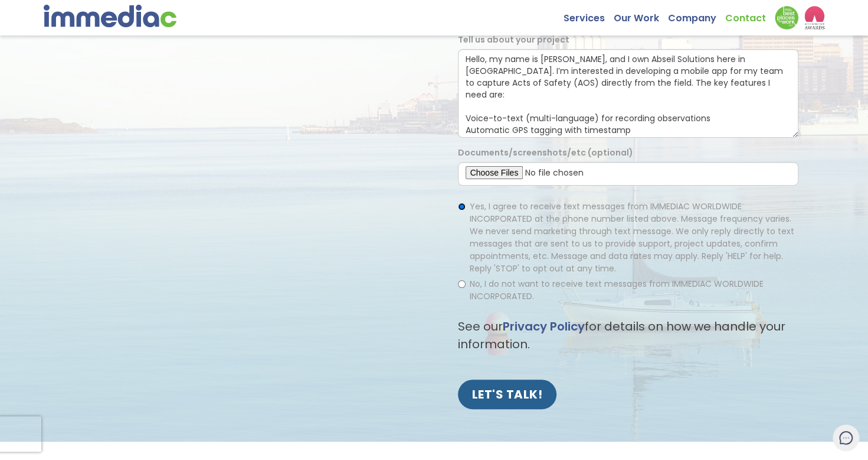 Image resolution: width=868 pixels, height=460 pixels. What do you see at coordinates (750, 15) in the screenshot?
I see `a: Contact` at bounding box center [750, 15].